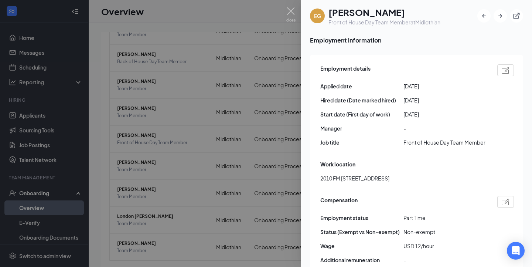 Image resolution: width=532 pixels, height=267 pixels. What do you see at coordinates (362, 128) in the screenshot?
I see `span: Manager` at bounding box center [362, 128].